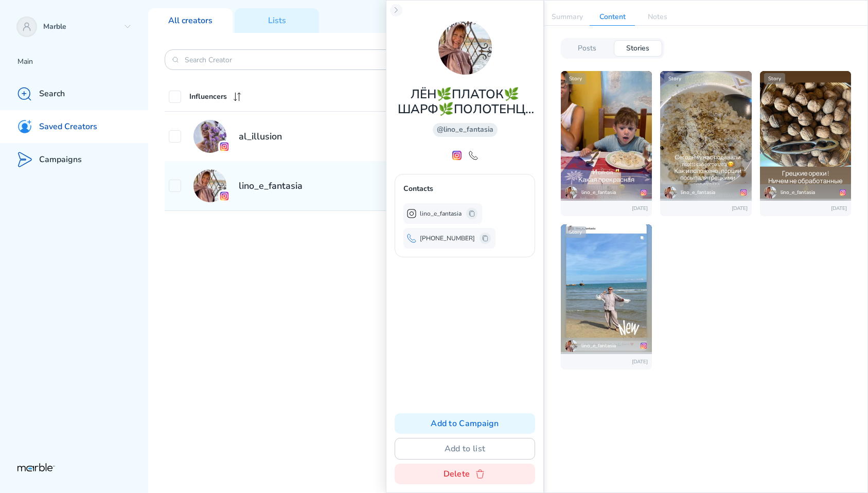 This screenshot has height=493, width=868. What do you see at coordinates (303, 60) in the screenshot?
I see `input: Search Creator` at bounding box center [303, 60].